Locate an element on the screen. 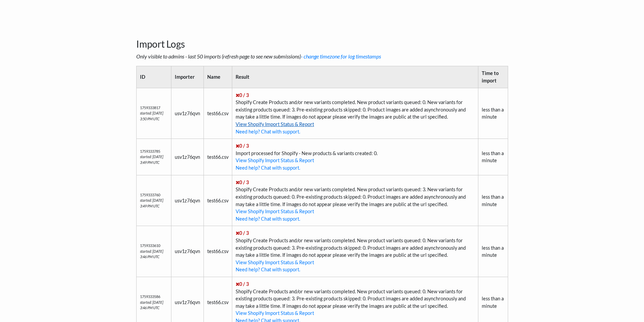 This screenshot has height=322, width=644. td: 1759333785 is located at coordinates (153, 157).